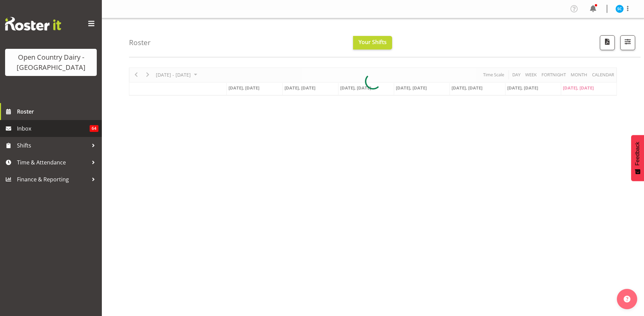  Describe the element at coordinates (627, 299) in the screenshot. I see `img: help-xxl-2.png` at that location.